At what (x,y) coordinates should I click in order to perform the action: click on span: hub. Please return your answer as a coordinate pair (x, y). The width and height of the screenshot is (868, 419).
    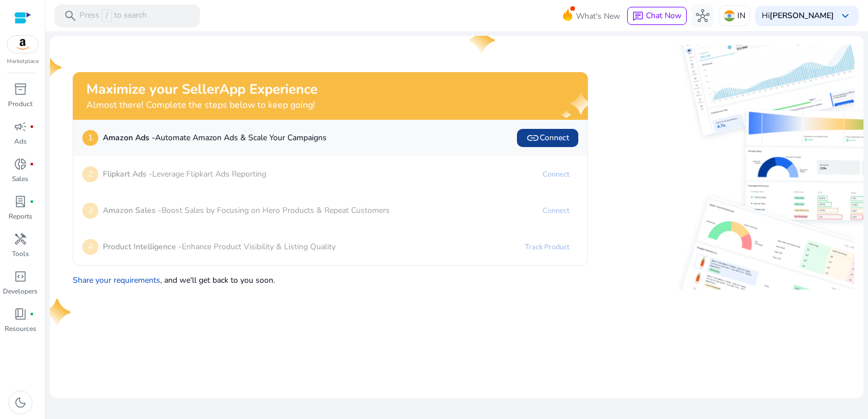
    Looking at the image, I should click on (703, 16).